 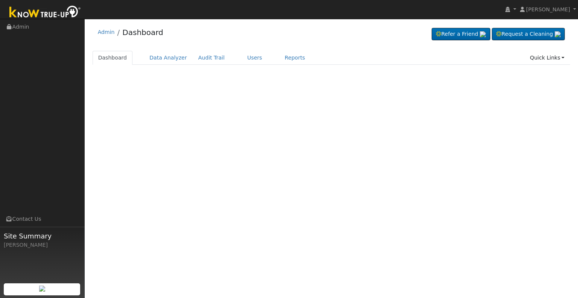 I want to click on a: Data Analyzer, so click(x=168, y=58).